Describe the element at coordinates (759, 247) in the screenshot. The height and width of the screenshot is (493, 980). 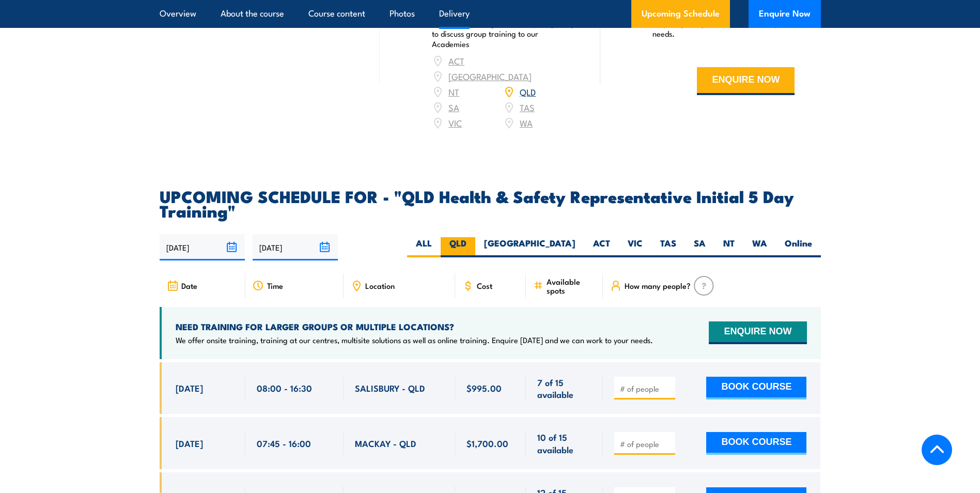
I see `label: WA` at that location.